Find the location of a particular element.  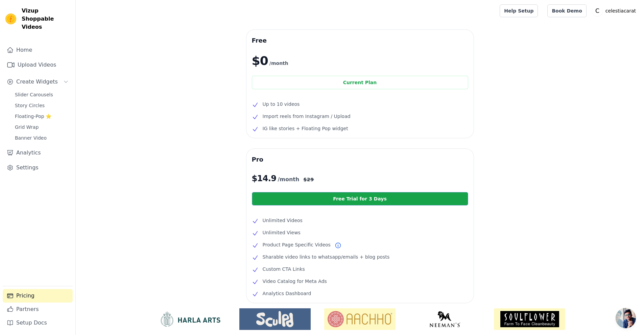

a: Home is located at coordinates (38, 50).